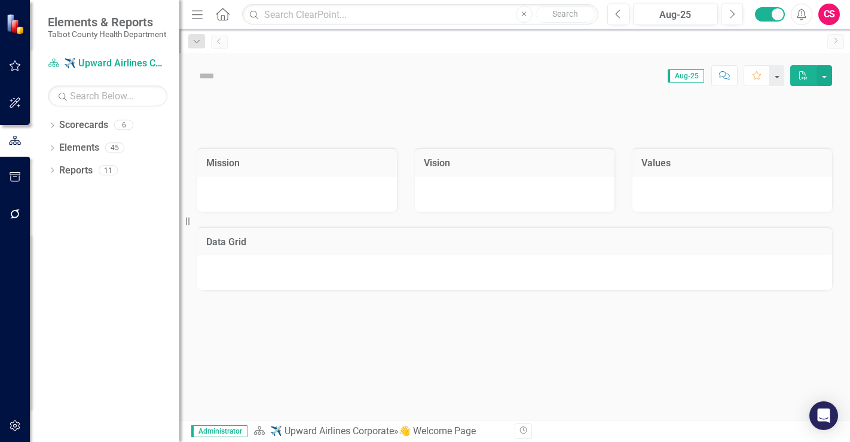 The width and height of the screenshot is (850, 442). What do you see at coordinates (16, 24) in the screenshot?
I see `img: ClearPoint Strategy` at bounding box center [16, 24].